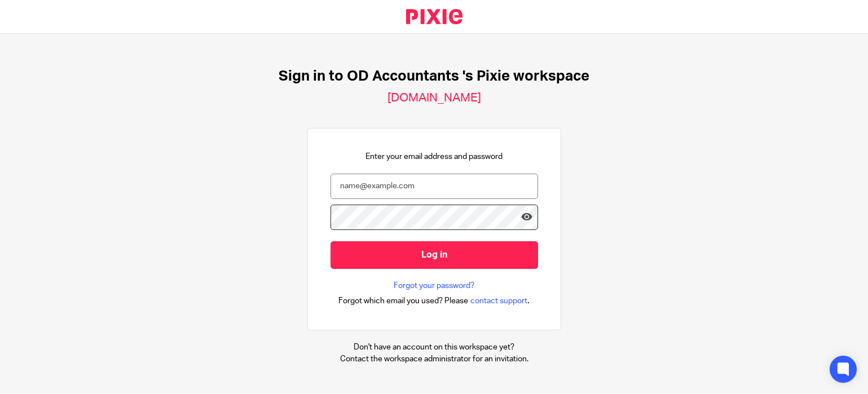  Describe the element at coordinates (434, 347) in the screenshot. I see `p: Don't have an account on this workspace yet?` at that location.